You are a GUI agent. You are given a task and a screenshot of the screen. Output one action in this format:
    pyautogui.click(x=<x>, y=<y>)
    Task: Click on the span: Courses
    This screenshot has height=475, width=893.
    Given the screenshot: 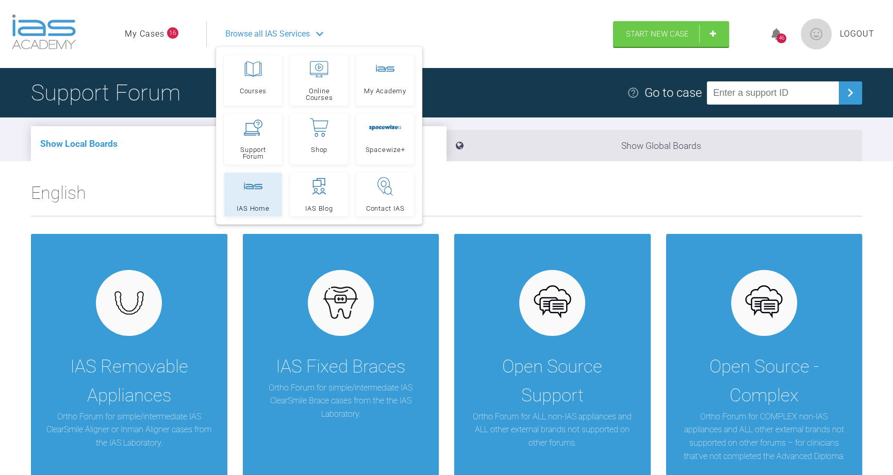 What is the action you would take?
    pyautogui.click(x=253, y=91)
    